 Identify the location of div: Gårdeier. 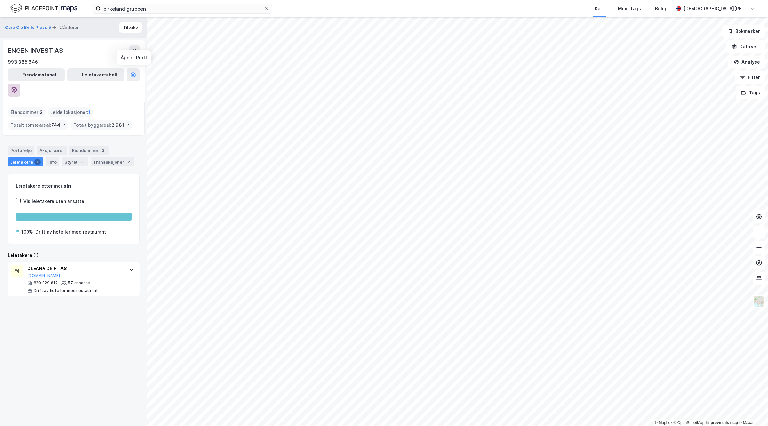
(69, 28).